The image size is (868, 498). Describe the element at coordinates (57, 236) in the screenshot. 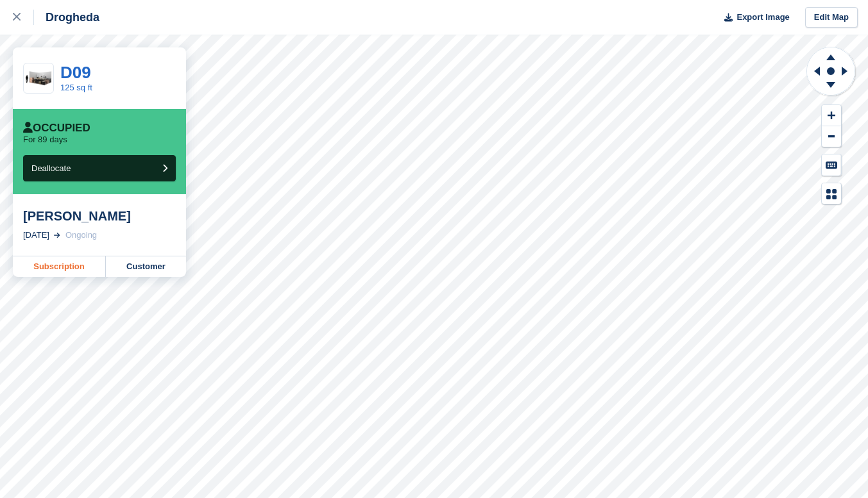

I see `img: arrow-right-light-icn-cde0832a797a2874e46488d9cf13f60e5c3a73dbe684e267c42b8395dfbc2abf.svg` at that location.